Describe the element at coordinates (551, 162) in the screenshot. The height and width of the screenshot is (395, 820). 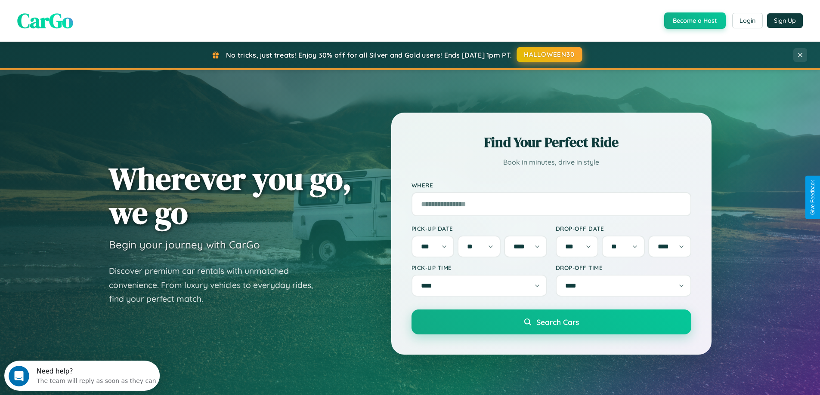
I see `p: Book in minutes, drive in style` at that location.